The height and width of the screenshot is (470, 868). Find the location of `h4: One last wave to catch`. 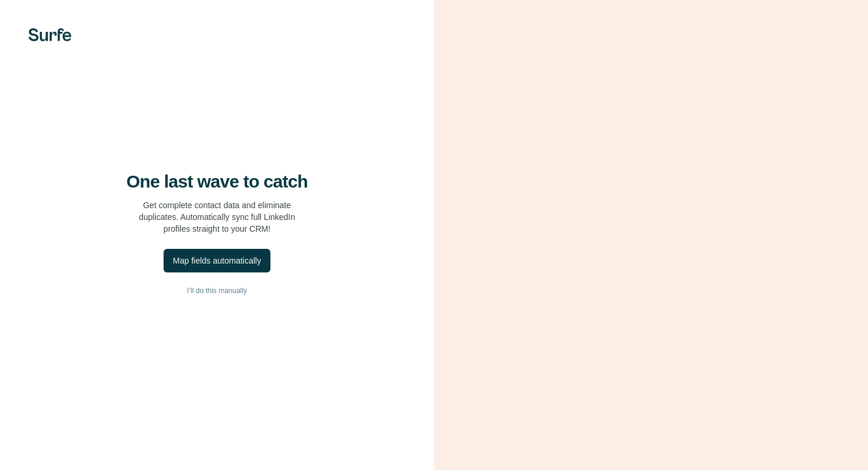

h4: One last wave to catch is located at coordinates (217, 182).